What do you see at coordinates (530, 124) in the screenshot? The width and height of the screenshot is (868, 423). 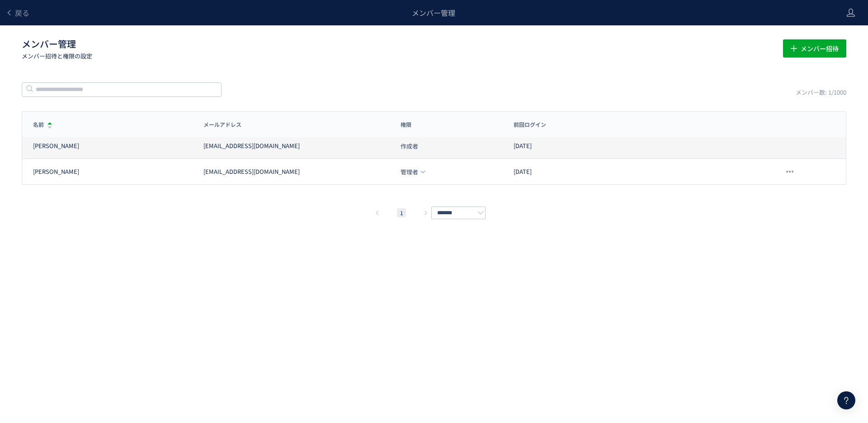 I see `span: 前回ログイン` at bounding box center [530, 124].